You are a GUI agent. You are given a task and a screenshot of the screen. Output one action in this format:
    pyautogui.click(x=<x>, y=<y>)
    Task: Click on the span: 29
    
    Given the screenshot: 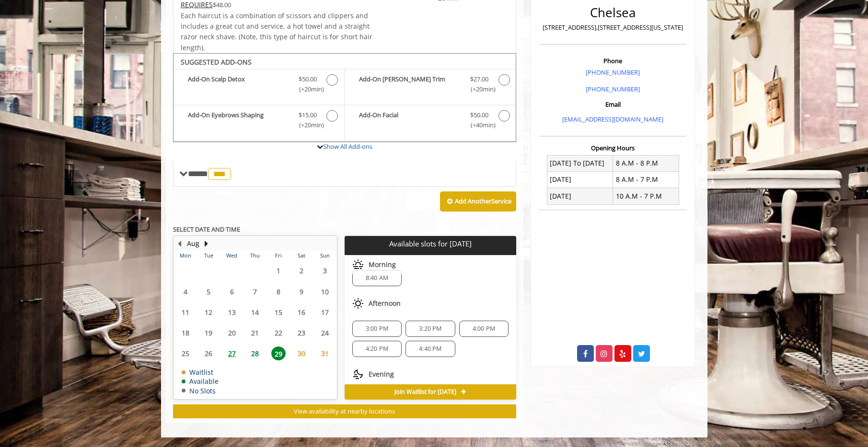 What is the action you would take?
    pyautogui.click(x=278, y=354)
    